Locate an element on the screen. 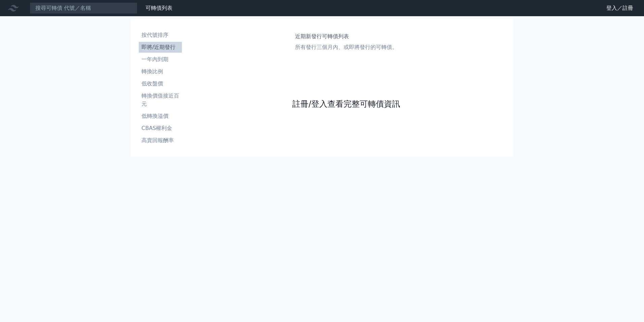 The image size is (644, 322). li: 高賣回報酬率 is located at coordinates (161, 140).